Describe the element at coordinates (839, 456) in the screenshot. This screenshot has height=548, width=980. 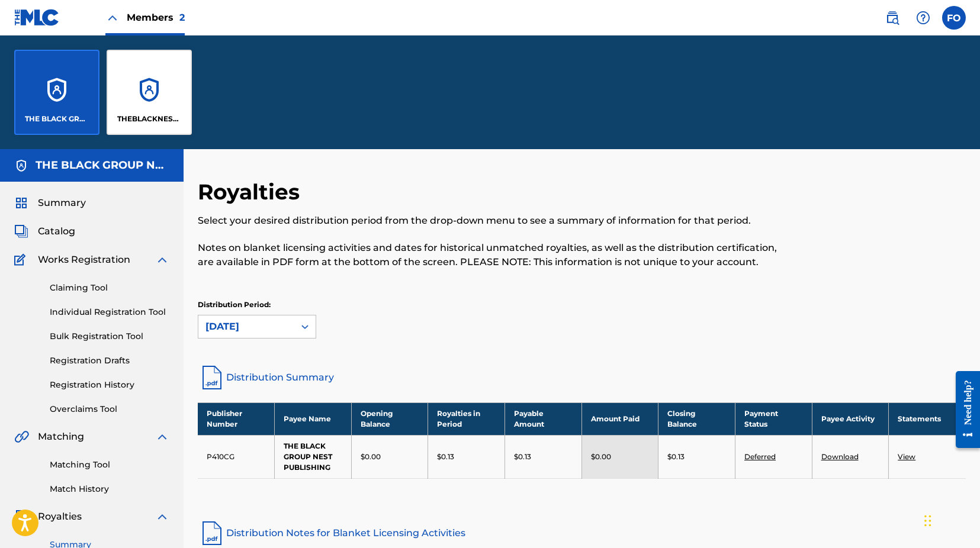
I see `a: Download` at that location.